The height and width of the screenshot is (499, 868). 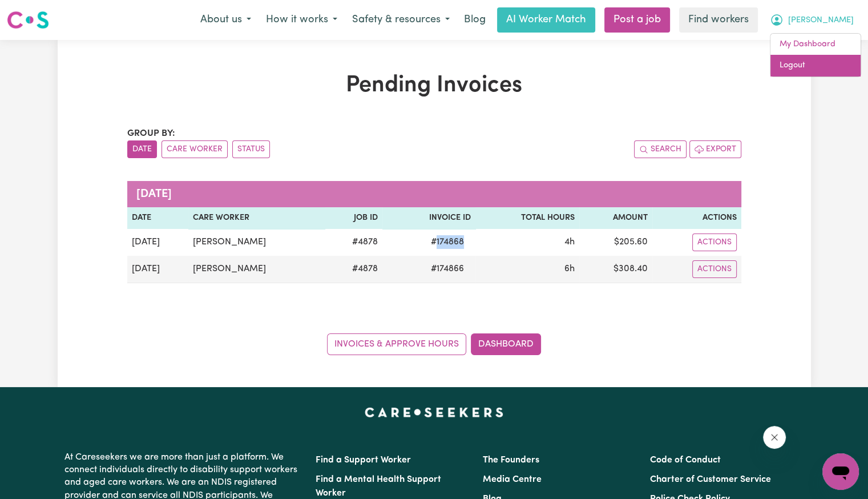 What do you see at coordinates (816, 44) in the screenshot?
I see `a: My Dashboard` at bounding box center [816, 44].